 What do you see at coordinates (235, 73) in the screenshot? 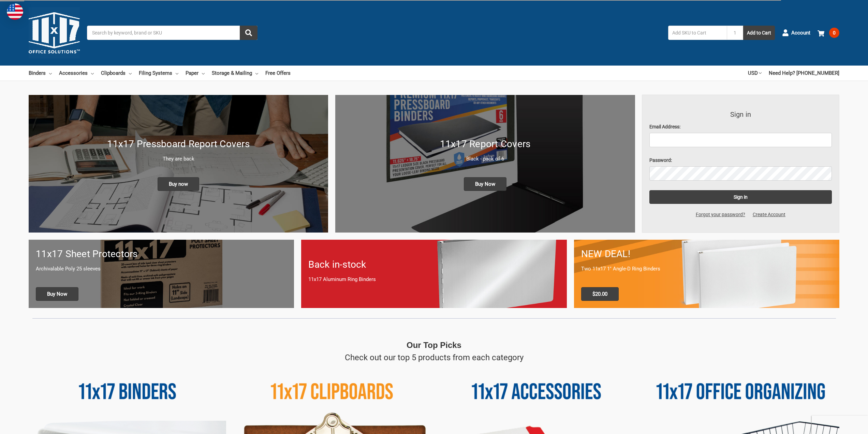
I see `a: Storage & Mailing` at bounding box center [235, 73].